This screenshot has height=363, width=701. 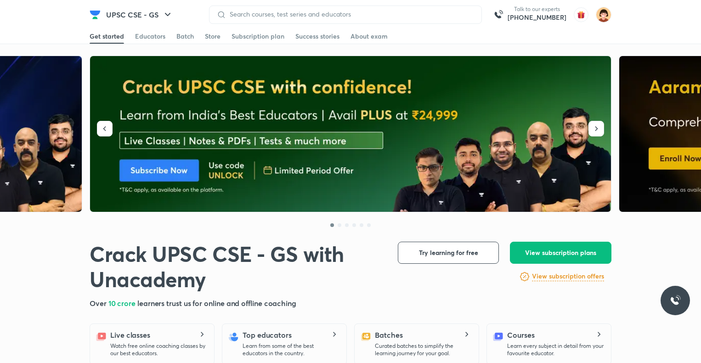 I want to click on a: Subscription plan, so click(x=258, y=36).